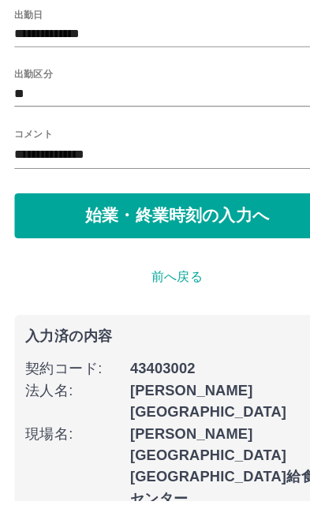  What do you see at coordinates (155, 324) in the screenshot?
I see `p: 前へ戻る` at bounding box center [155, 324].